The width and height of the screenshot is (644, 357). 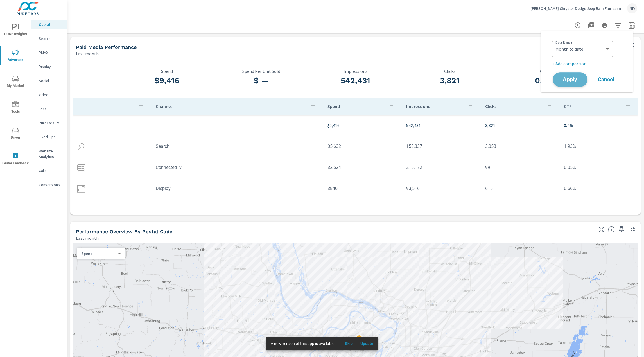 I want to click on h5: Performance Overview By Postal Code, so click(x=124, y=231).